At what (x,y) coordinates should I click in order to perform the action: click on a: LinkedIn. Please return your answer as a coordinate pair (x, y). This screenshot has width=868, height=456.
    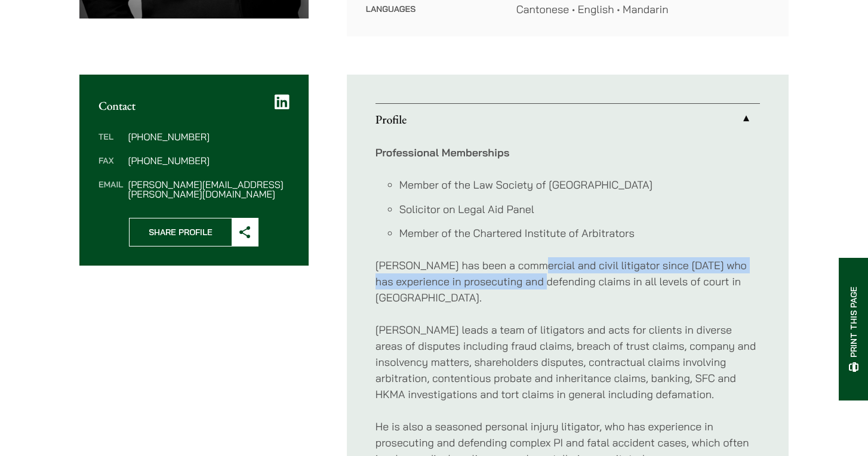
    Looking at the image, I should click on (282, 102).